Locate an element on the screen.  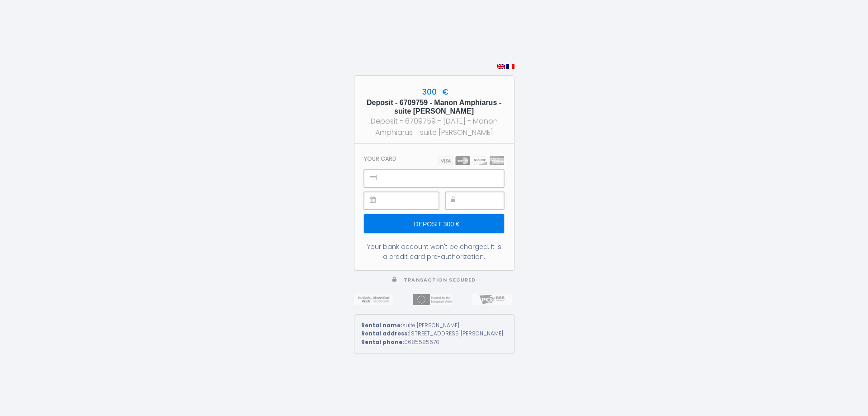
span: Transaction secured is located at coordinates (439, 280).